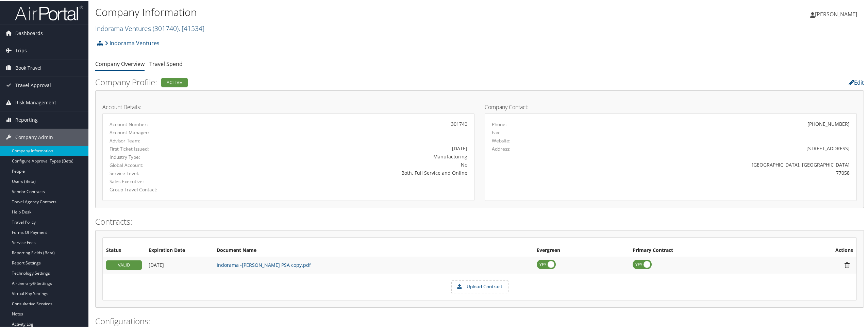 The width and height of the screenshot is (868, 327). I want to click on label: Fax:, so click(496, 132).